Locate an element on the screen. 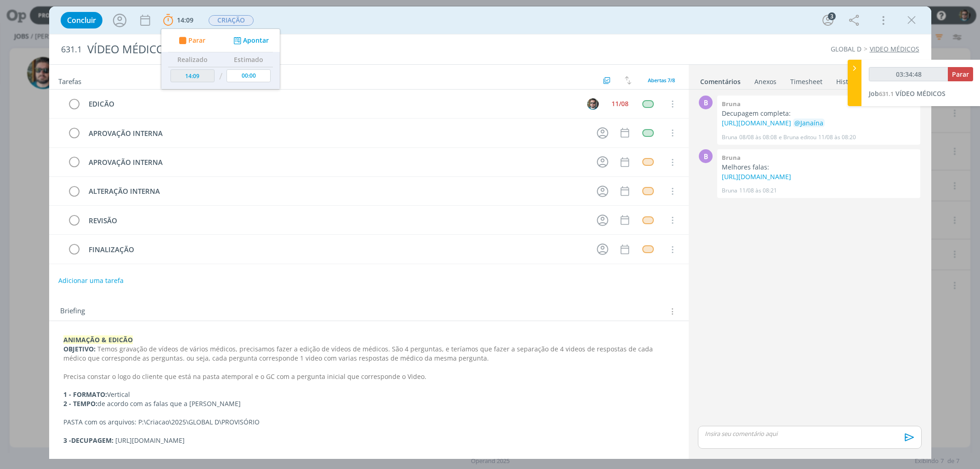 This screenshot has width=980, height=469. strong: 3 -DECUPAGEM: is located at coordinates (88, 440).